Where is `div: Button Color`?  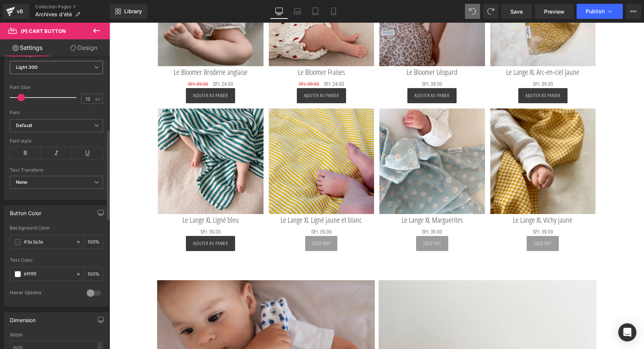 div: Button Color is located at coordinates (25, 211).